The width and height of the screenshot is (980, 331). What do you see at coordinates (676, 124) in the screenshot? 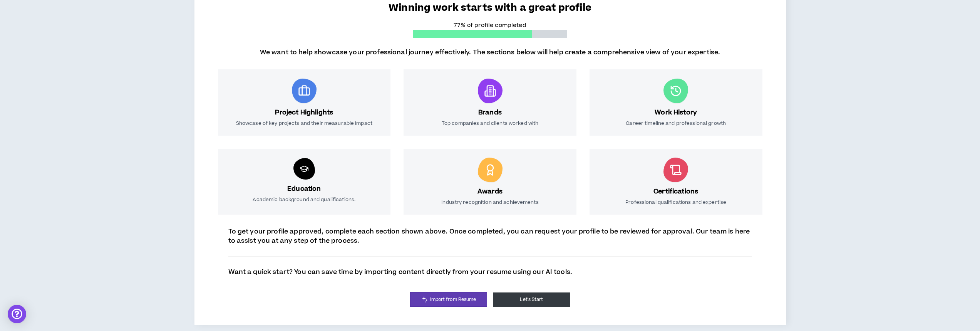
I see `p: Career timeline and professional growth` at bounding box center [676, 124].